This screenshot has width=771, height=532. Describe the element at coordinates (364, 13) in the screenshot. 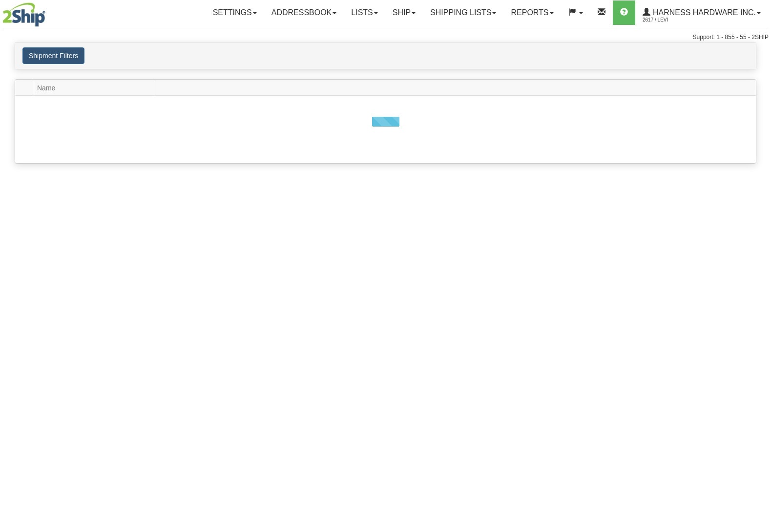

I see `a: Lists` at that location.